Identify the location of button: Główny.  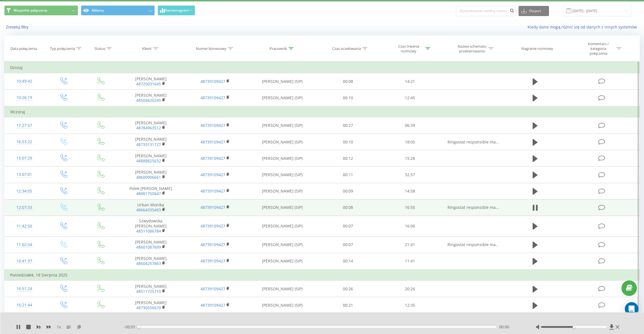
(118, 10).